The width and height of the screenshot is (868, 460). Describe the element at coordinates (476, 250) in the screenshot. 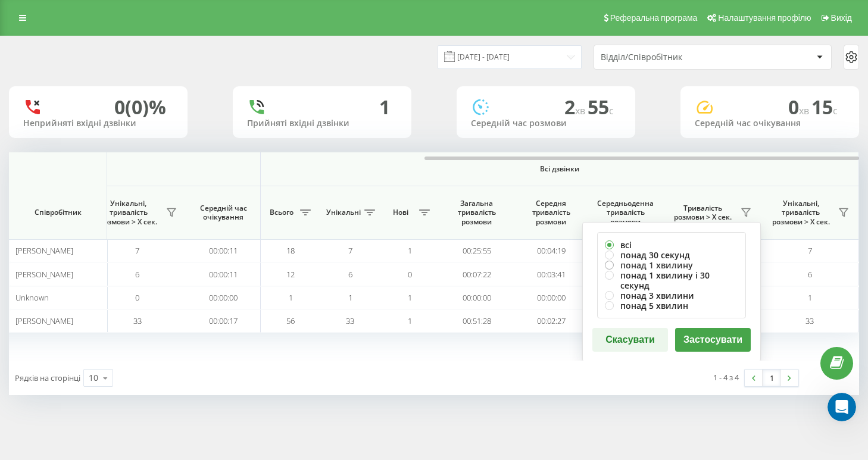

I see `td: 00:25:55` at that location.